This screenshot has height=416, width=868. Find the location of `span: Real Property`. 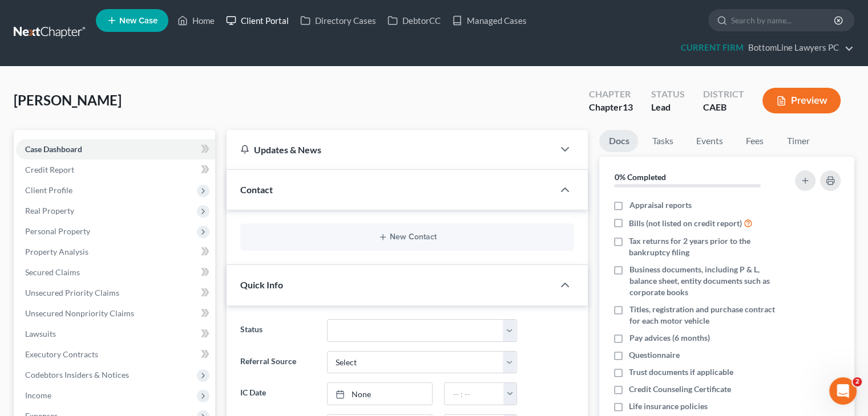

span: Real Property is located at coordinates (49, 210).